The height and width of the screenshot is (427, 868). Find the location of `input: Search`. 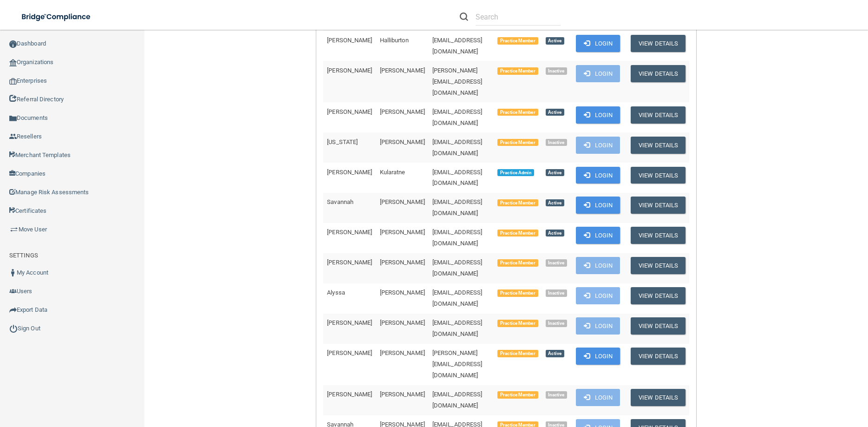

input: Search is located at coordinates (518, 16).